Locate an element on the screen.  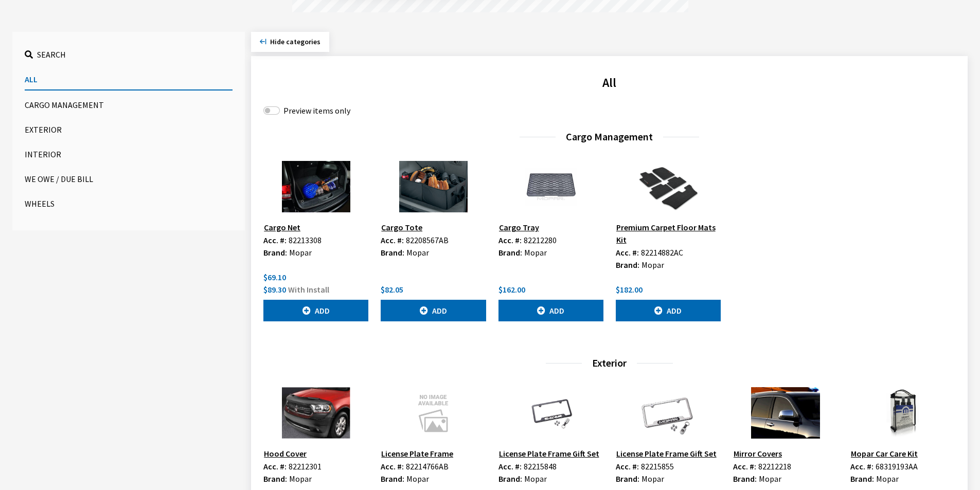
button: Hood Cover is located at coordinates (285, 454).